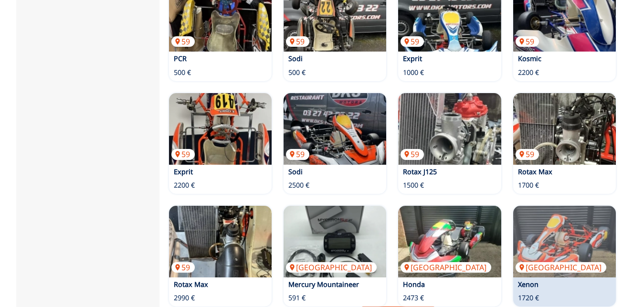 This screenshot has height=307, width=644. Describe the element at coordinates (529, 58) in the screenshot. I see `a: Kosmic` at that location.